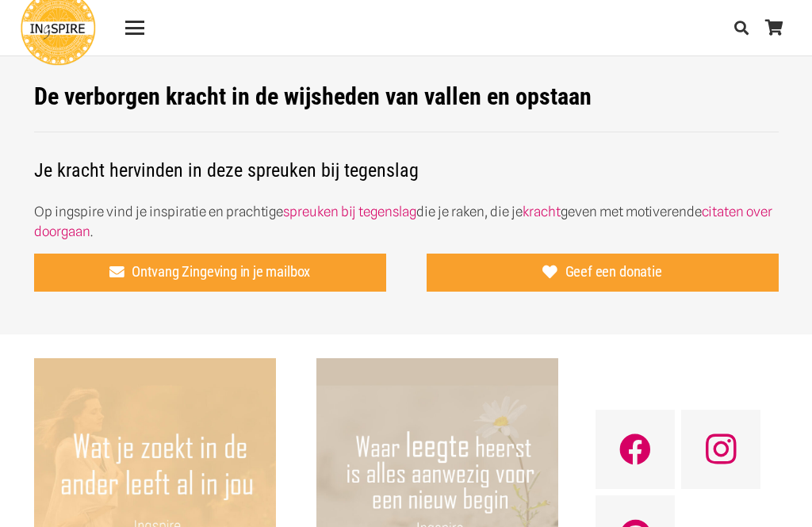  Describe the element at coordinates (221, 272) in the screenshot. I see `span: Ontvang Zingeving in je mailbox` at that location.